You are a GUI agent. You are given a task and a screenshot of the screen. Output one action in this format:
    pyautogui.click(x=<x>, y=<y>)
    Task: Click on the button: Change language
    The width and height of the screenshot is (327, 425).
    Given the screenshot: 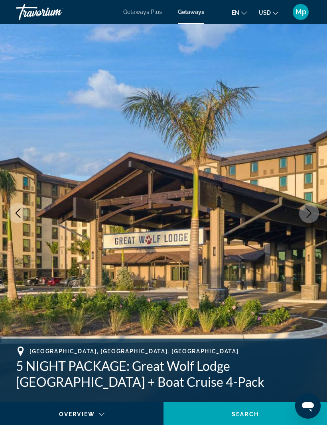 What is the action you would take?
    pyautogui.click(x=239, y=12)
    